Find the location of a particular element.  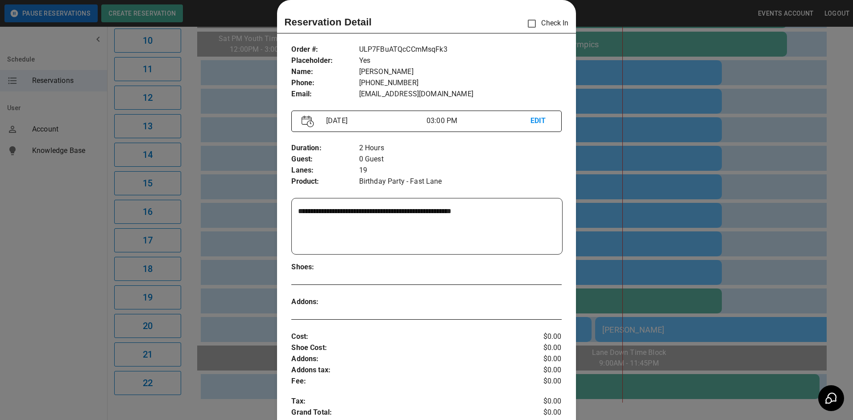

p: 03:00 PM is located at coordinates (478, 121).